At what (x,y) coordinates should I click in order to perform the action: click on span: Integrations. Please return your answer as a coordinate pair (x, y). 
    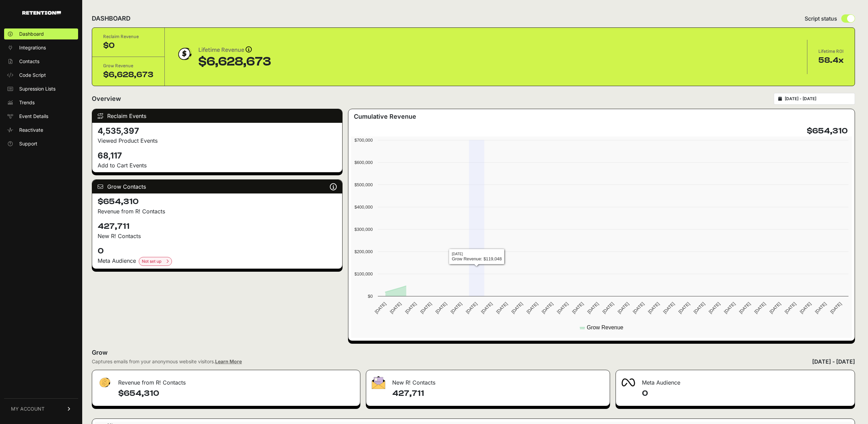
    Looking at the image, I should click on (33, 47).